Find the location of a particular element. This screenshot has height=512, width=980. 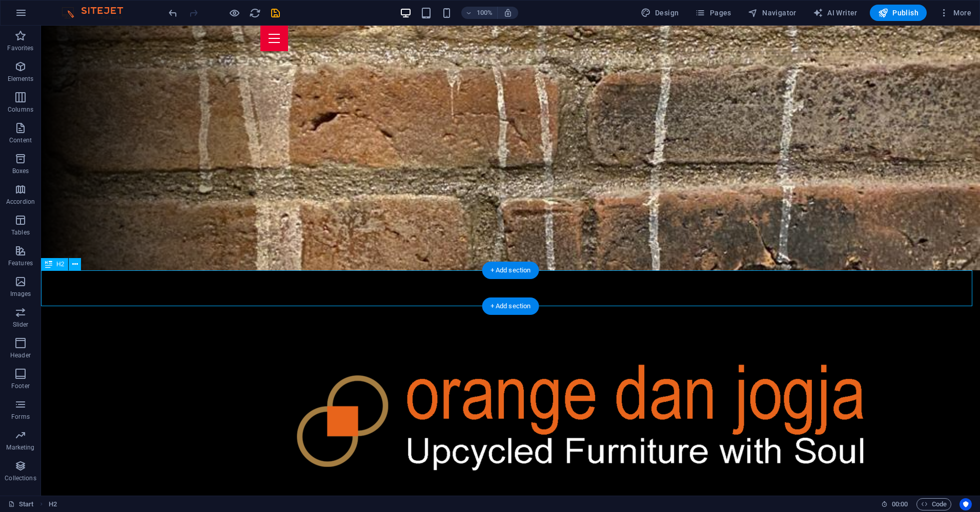

i: Undo: Move elements (Ctrl+Z) is located at coordinates (173, 13).